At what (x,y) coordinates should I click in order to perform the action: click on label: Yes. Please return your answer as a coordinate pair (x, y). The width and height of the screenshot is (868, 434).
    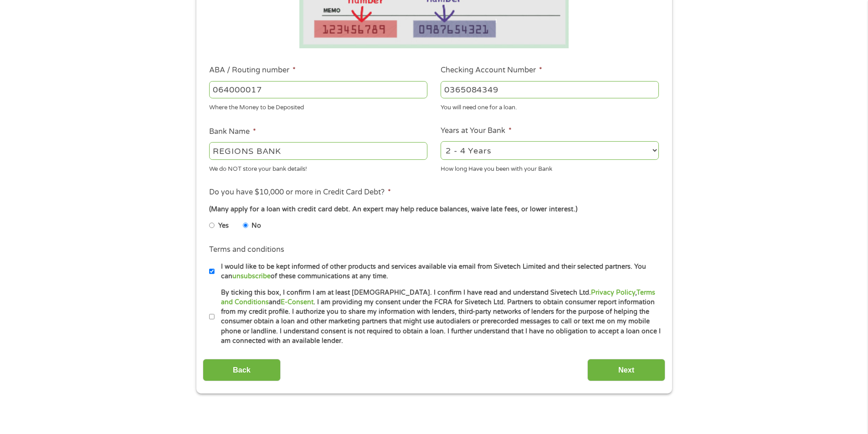
    Looking at the image, I should click on (223, 226).